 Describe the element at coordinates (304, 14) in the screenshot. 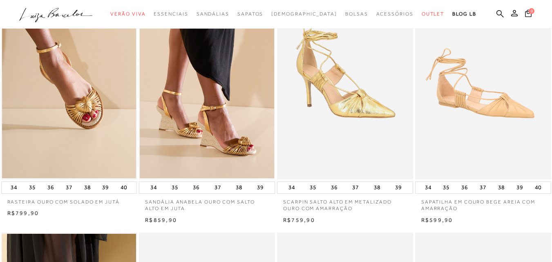

I see `a: noSubCategoriesText` at that location.